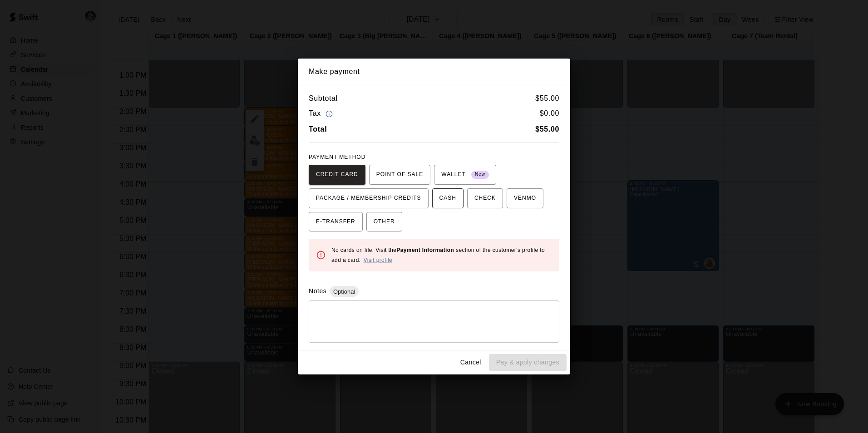  What do you see at coordinates (471, 362) in the screenshot?
I see `button: Cancel` at bounding box center [471, 362].